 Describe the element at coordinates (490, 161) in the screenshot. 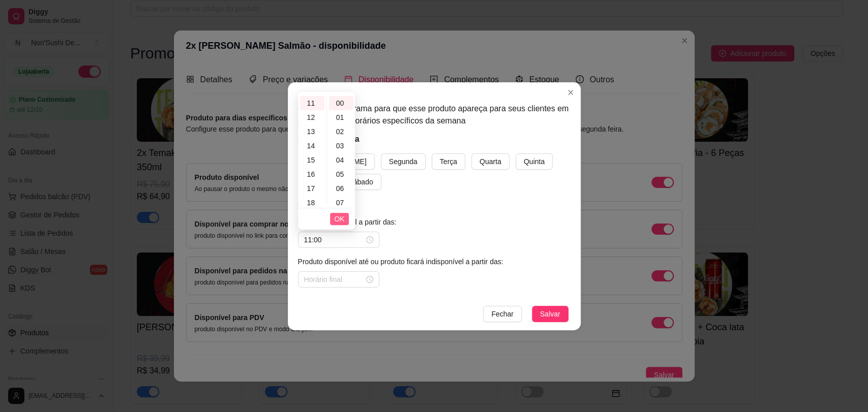

I see `button: Quarta` at that location.